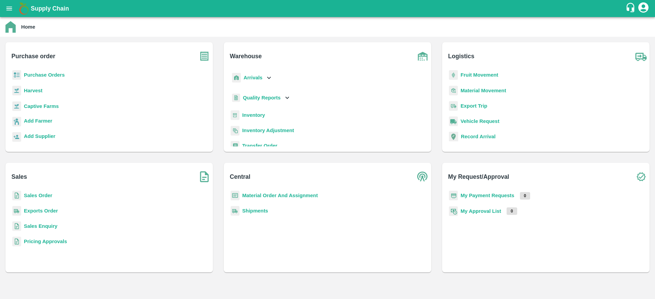 This screenshot has height=299, width=655. I want to click on b: Central, so click(240, 177).